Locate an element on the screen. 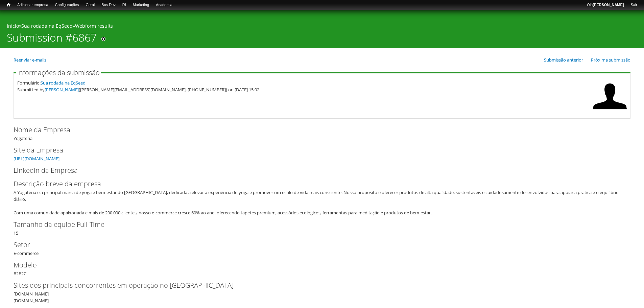 This screenshot has height=308, width=644. label: LinkedIn da Empresa is located at coordinates (316, 170).